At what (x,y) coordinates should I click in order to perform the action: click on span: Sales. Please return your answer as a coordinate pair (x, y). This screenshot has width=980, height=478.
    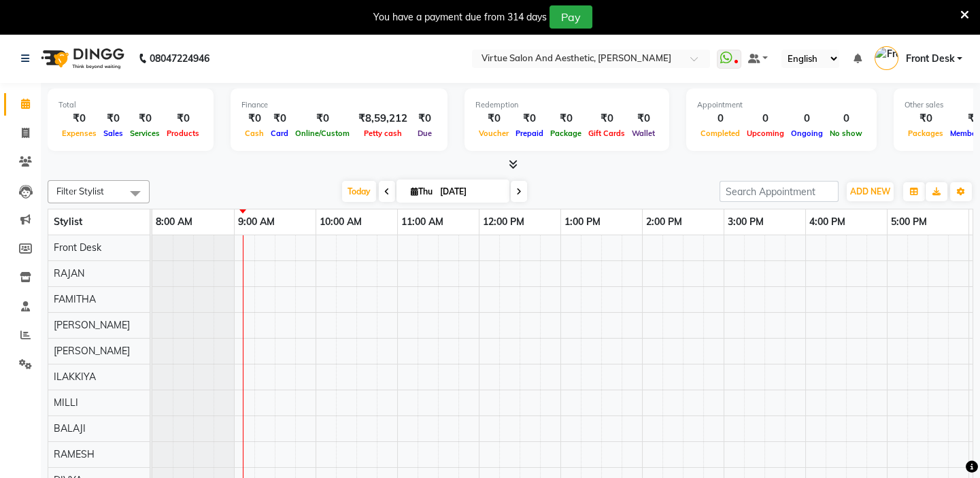
    Looking at the image, I should click on (113, 133).